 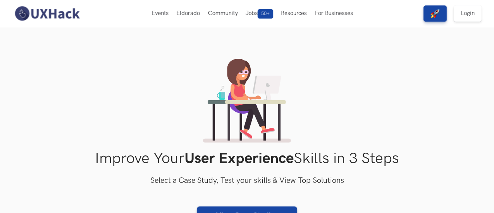 What do you see at coordinates (468, 14) in the screenshot?
I see `a: Login` at bounding box center [468, 14].